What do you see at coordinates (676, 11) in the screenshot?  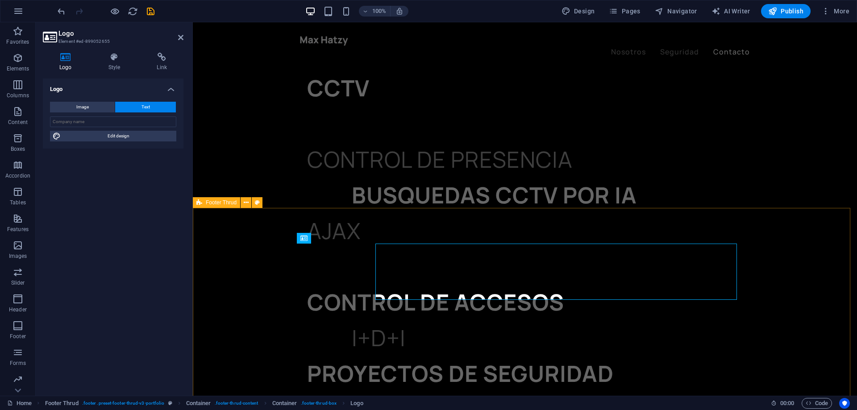 I see `button: Navigator` at bounding box center [676, 11].